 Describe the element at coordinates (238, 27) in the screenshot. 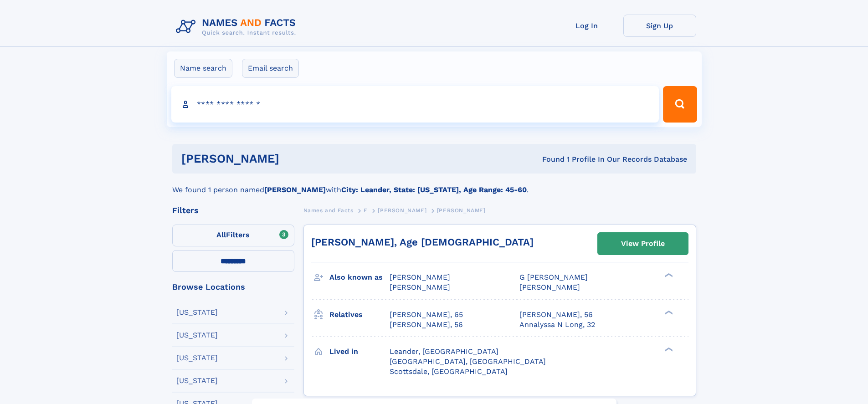

I see `img: Logo Names and Facts` at that location.